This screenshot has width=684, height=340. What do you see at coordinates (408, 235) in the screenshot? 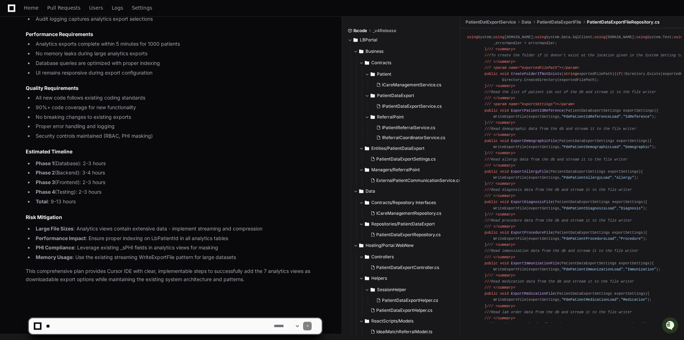
I see `span: PatientDataExportRepository.cs` at bounding box center [408, 235].